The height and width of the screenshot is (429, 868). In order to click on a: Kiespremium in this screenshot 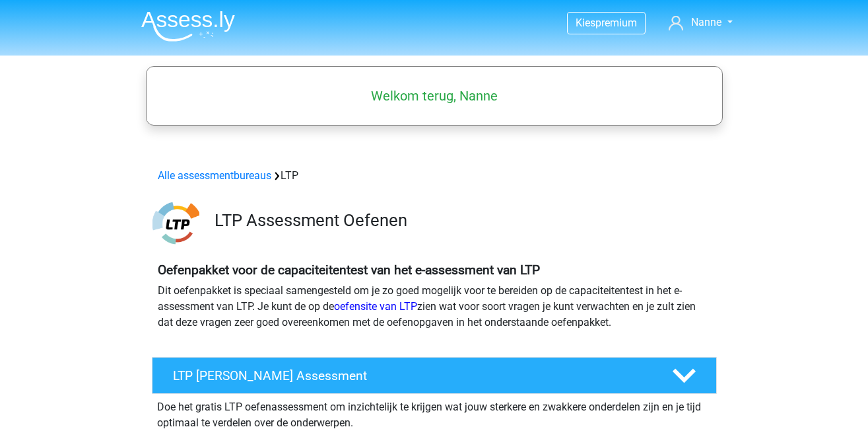, I will do `click(606, 23)`.